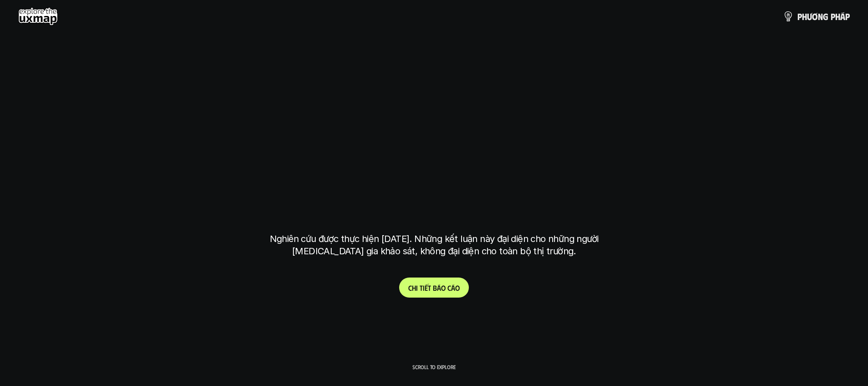 The height and width of the screenshot is (386, 868). I want to click on h6: Kết quả nghiên cứu, so click(437, 86).